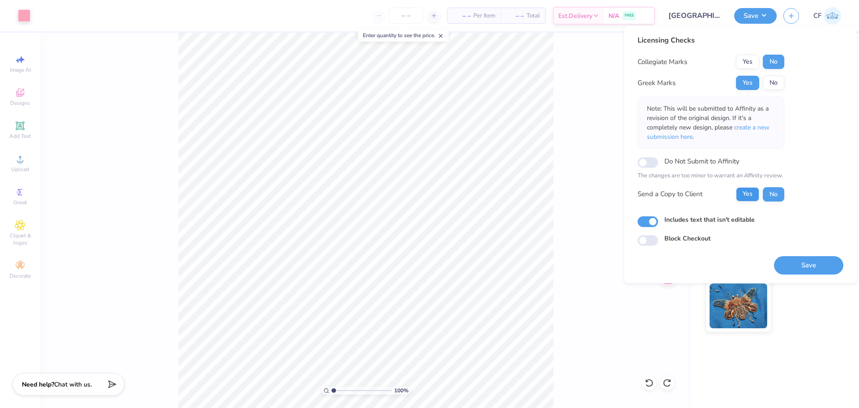 The height and width of the screenshot is (408, 859). I want to click on div: Send a Copy to Client, so click(670, 194).